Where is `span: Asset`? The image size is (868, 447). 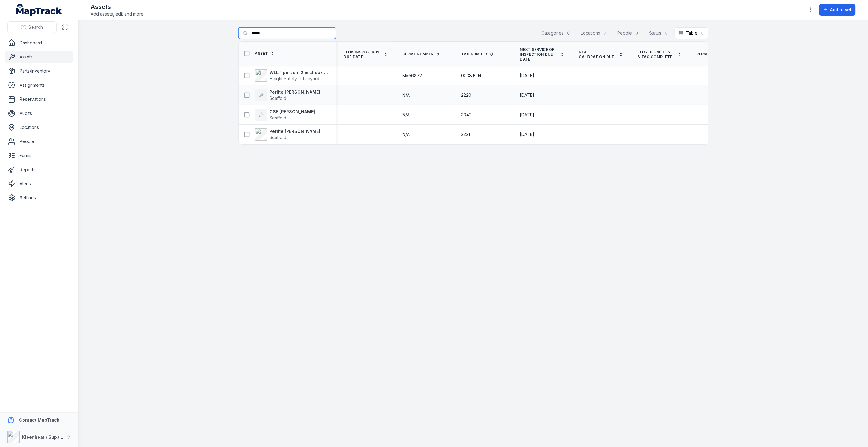
span: Asset is located at coordinates (261, 54).